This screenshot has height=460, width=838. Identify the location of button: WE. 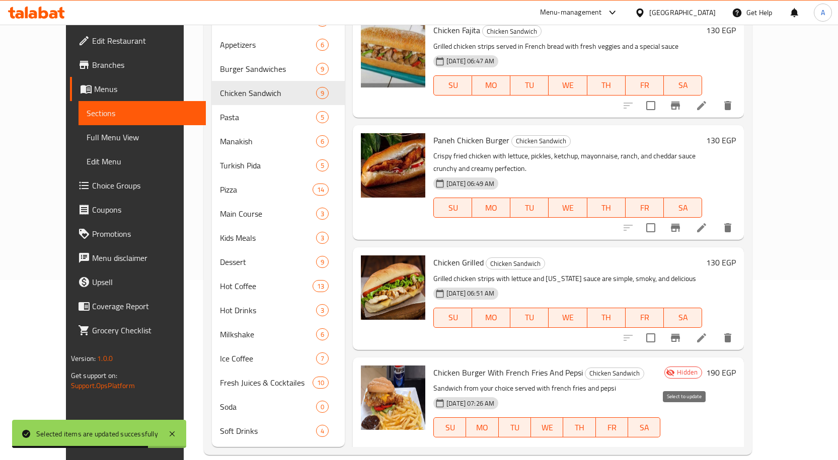
(567, 86).